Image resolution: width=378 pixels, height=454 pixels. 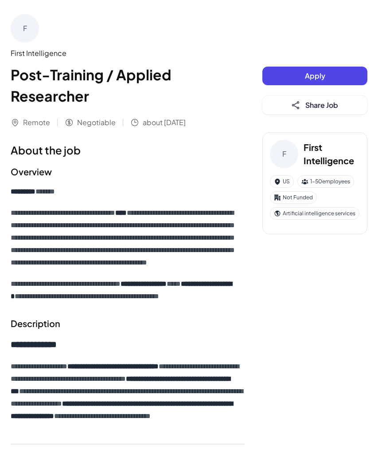 What do you see at coordinates (315, 75) in the screenshot?
I see `span: Apply` at bounding box center [315, 75].